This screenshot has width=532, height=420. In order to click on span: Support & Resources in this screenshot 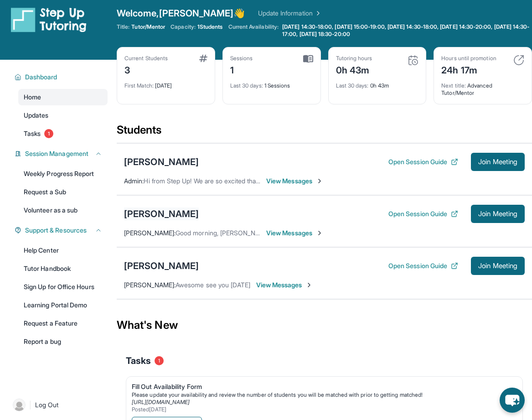, I will do `click(56, 230)`.